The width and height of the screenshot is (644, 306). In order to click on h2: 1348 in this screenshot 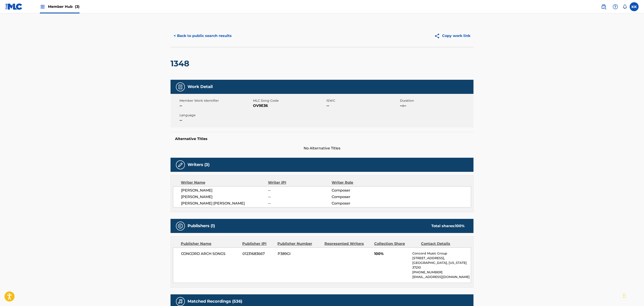, I will do `click(181, 63)`.